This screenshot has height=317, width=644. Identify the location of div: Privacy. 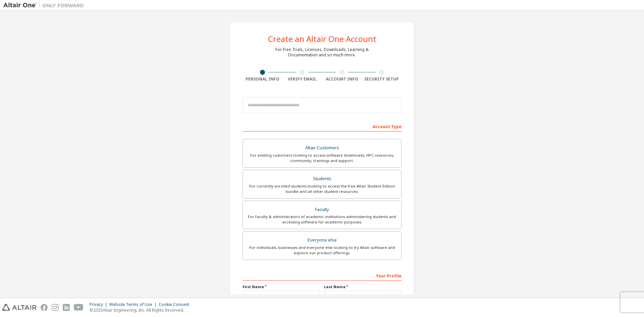
(99, 305).